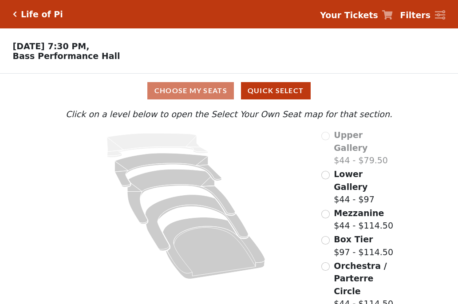 This screenshot has width=458, height=304. I want to click on span: Mezzanine, so click(359, 213).